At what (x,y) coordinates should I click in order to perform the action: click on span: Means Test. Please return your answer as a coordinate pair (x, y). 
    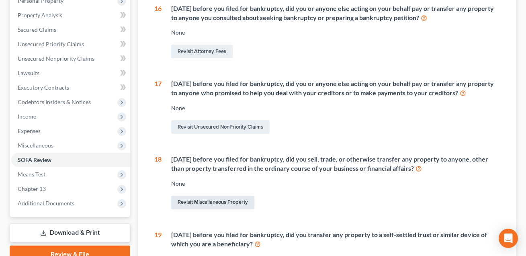
    Looking at the image, I should click on (31, 174).